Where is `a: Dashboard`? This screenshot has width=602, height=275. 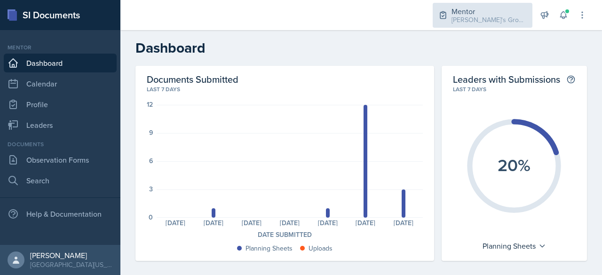
a: Dashboard is located at coordinates (60, 63).